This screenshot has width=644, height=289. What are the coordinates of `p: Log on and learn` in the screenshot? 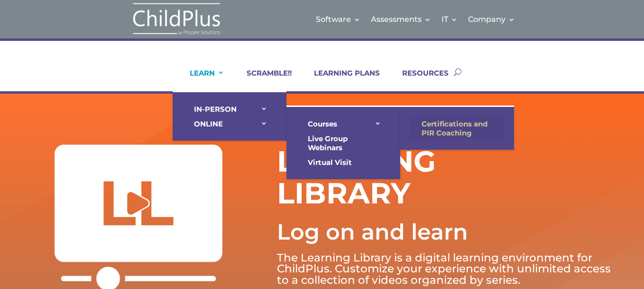 It's located at (444, 232).